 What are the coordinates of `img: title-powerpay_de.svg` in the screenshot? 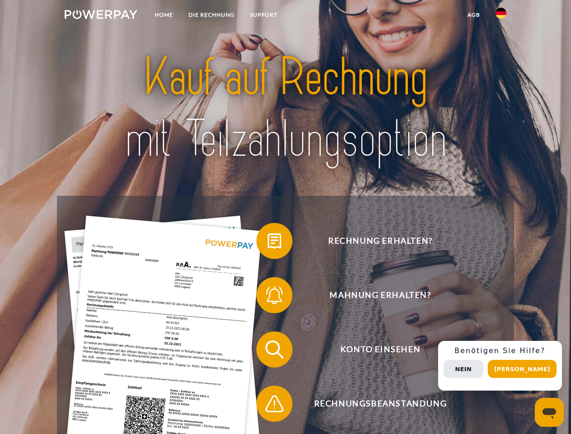 It's located at (285, 108).